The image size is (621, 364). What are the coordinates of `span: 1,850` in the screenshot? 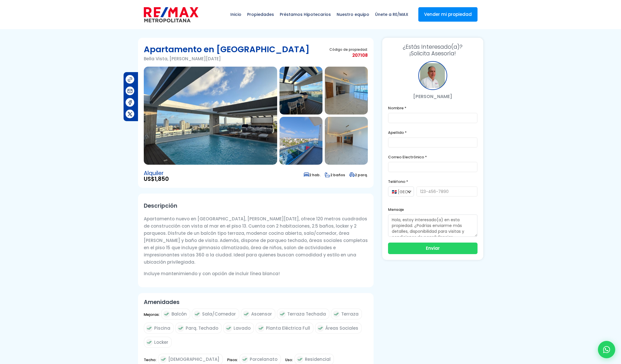 It's located at (162, 179).